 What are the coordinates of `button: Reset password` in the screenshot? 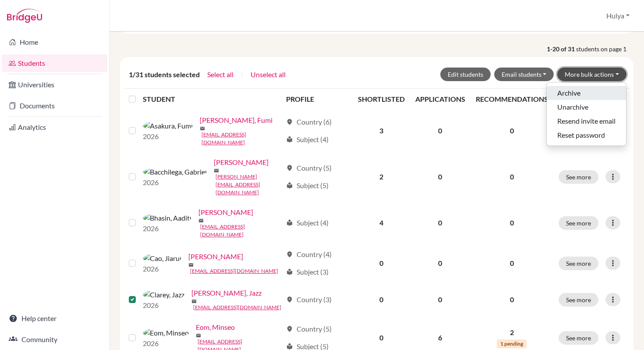 It's located at (587, 135).